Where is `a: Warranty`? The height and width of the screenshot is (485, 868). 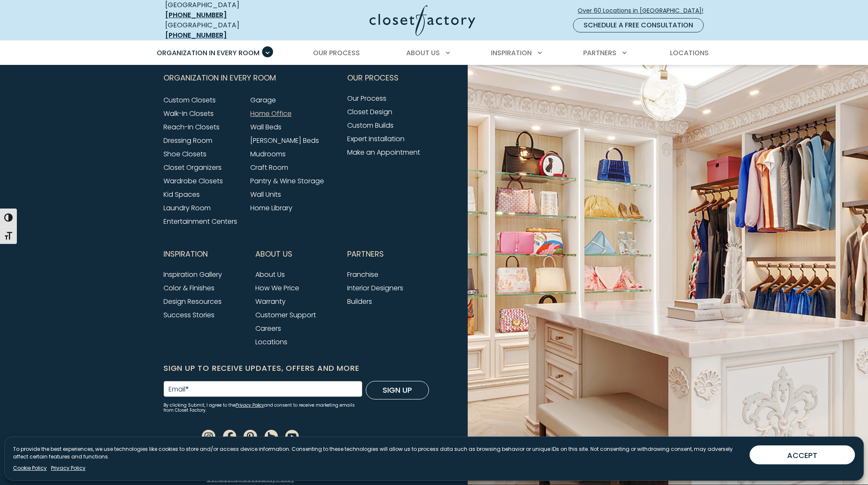
a: Warranty is located at coordinates (271, 301).